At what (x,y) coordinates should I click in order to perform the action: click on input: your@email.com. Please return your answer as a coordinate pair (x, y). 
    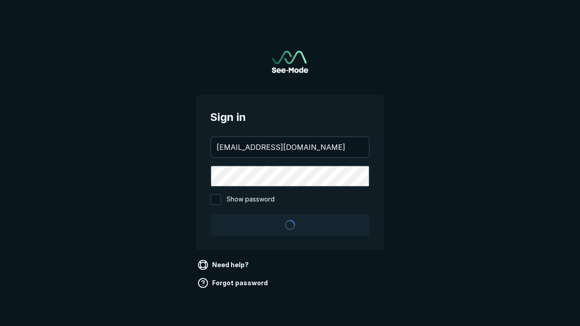
    Looking at the image, I should click on (290, 147).